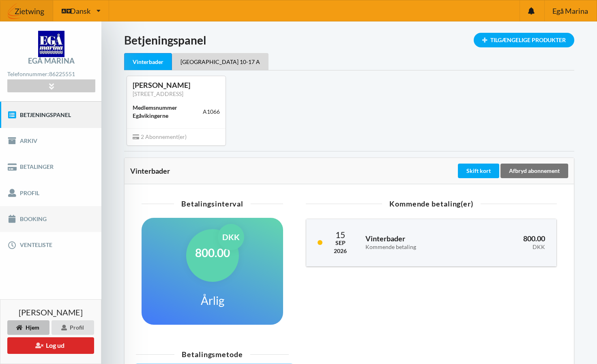 This screenshot has height=364, width=597. I want to click on div: Medlemsnummer Egåvikingerne, so click(168, 112).